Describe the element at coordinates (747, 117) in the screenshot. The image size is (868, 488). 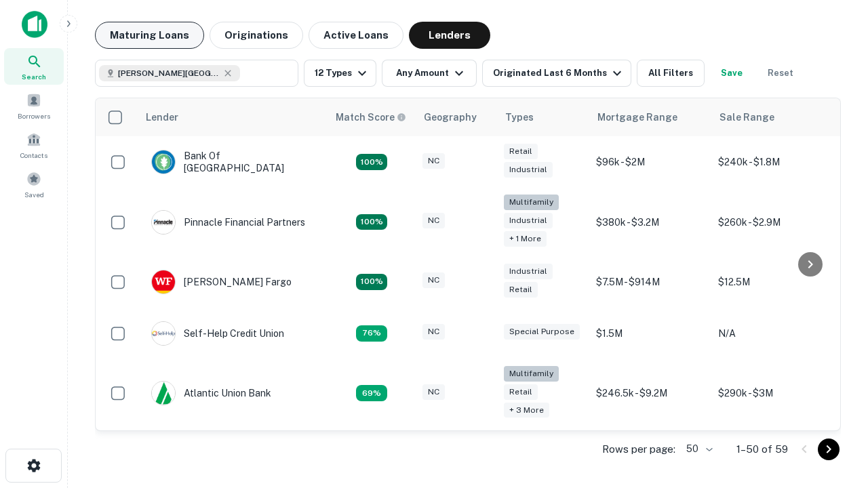
I see `div: Sale Range` at that location.